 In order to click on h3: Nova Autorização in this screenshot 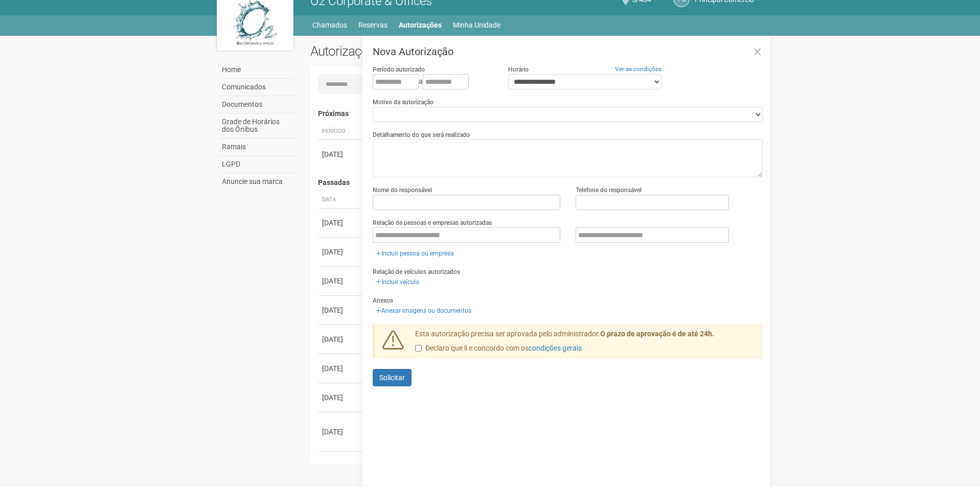, I will do `click(567, 52)`.